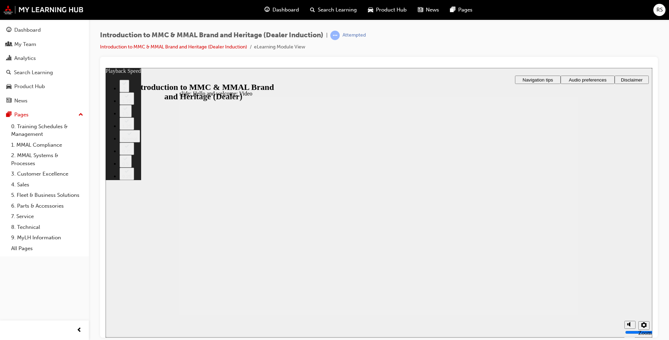  Describe the element at coordinates (524, 257) in the screenshot. I see `button: Mute (Ctrl+Alt+M)` at that location.